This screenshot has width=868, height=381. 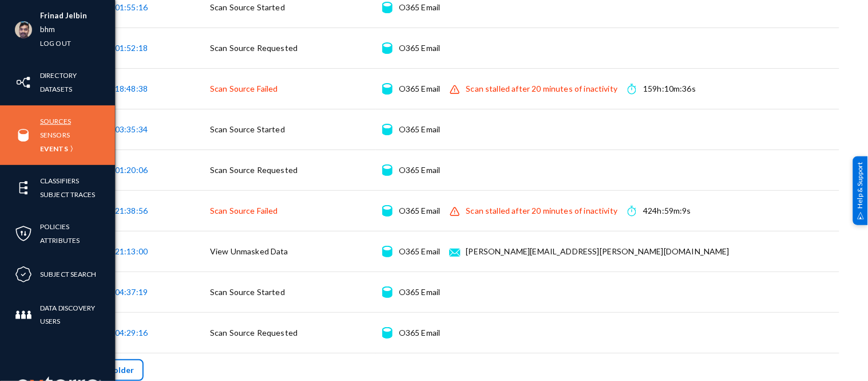 I want to click on span: 21:38:56, so click(x=131, y=210).